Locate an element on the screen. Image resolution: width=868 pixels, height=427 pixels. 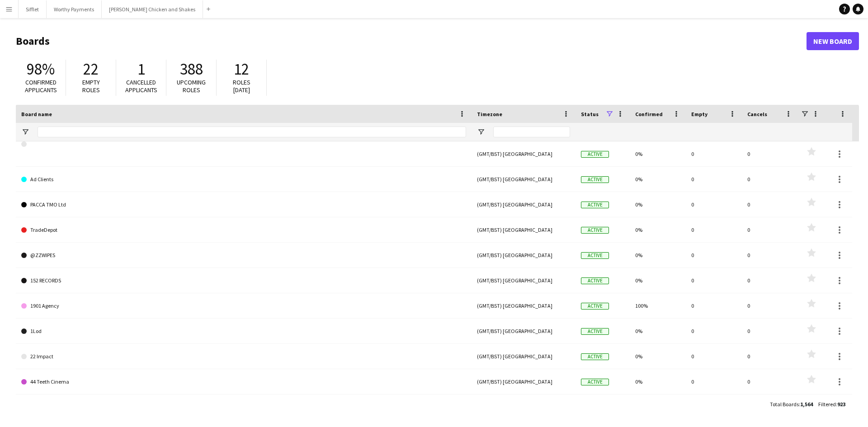
span: Empty is located at coordinates (699, 114).